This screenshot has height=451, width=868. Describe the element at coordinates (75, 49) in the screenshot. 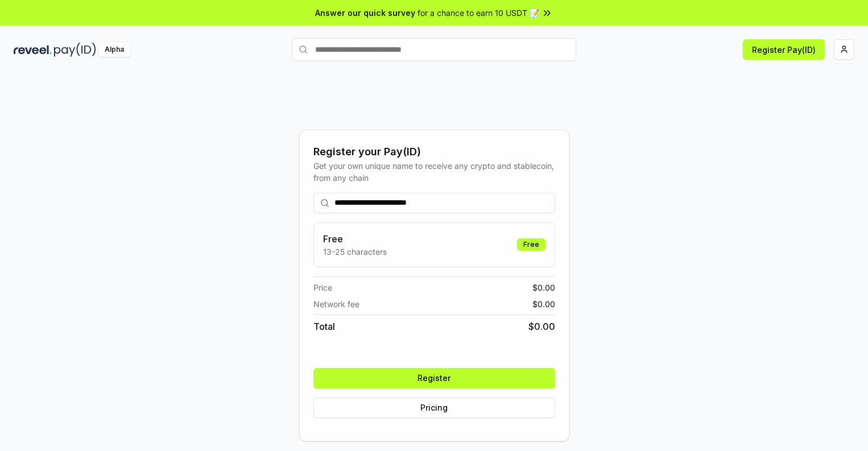

I see `img: pay_id` at that location.